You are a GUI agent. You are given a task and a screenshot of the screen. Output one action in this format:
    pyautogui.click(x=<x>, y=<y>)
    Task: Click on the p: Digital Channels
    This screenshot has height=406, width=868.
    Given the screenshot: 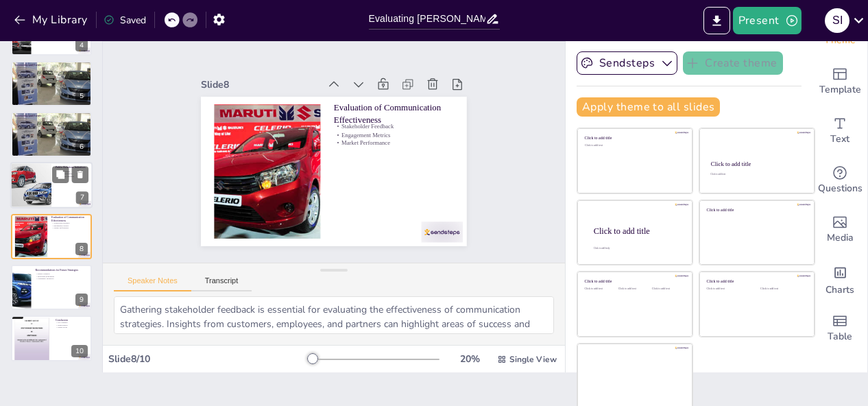 What is the action you would take?
    pyautogui.click(x=61, y=274)
    